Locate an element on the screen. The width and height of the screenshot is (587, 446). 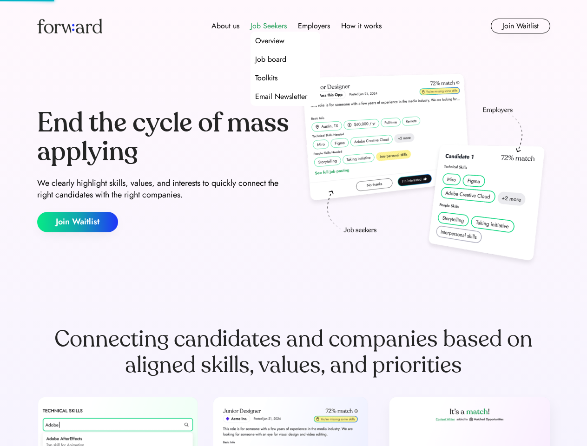
div: Email Newsletter is located at coordinates (281, 97).